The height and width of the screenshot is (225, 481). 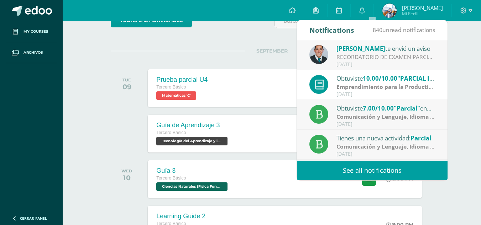 I want to click on span: SEPTEMBER, so click(x=272, y=51).